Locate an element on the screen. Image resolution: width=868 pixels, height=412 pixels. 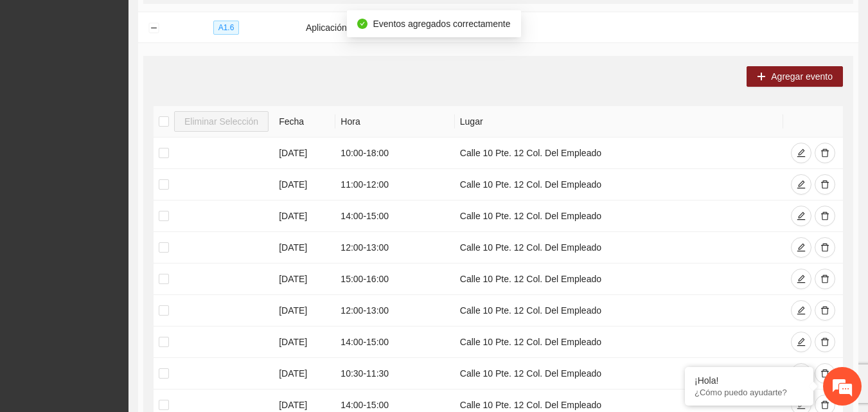
span: check-circle is located at coordinates (362, 24).